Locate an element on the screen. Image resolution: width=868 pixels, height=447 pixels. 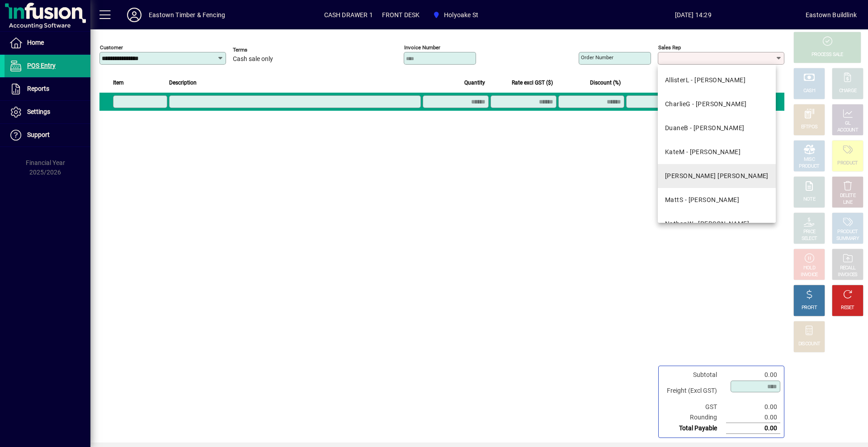
div: INVOICES is located at coordinates (847, 275).